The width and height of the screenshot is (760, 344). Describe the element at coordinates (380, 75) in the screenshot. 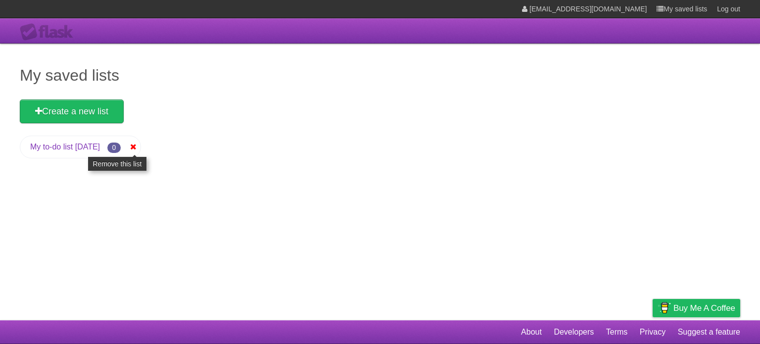

I see `h1: My saved lists` at that location.